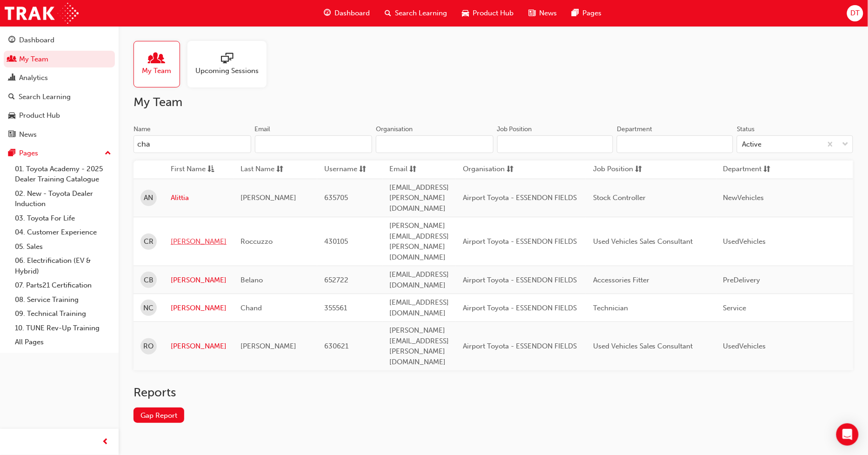 The width and height of the screenshot is (868, 455). I want to click on span: Dashboard, so click(352, 13).